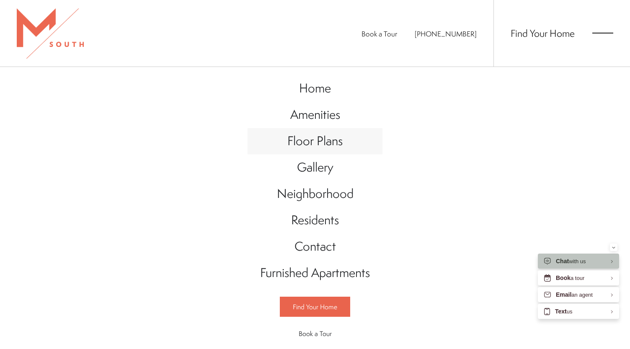 The height and width of the screenshot is (349, 630). What do you see at coordinates (315, 167) in the screenshot?
I see `span: Gallery` at bounding box center [315, 167].